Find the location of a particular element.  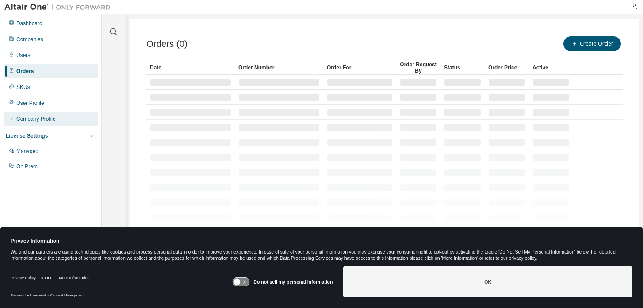

div: Order Price is located at coordinates (507, 68).